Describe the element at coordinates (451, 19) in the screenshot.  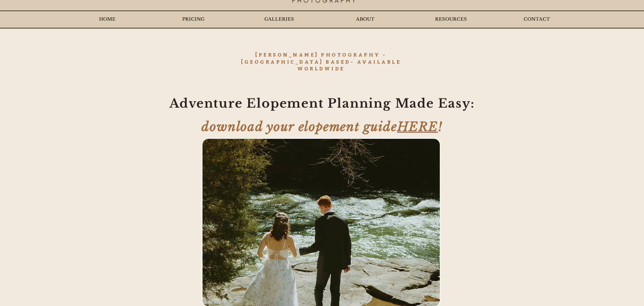
I see `a: RESOURCES` at that location.